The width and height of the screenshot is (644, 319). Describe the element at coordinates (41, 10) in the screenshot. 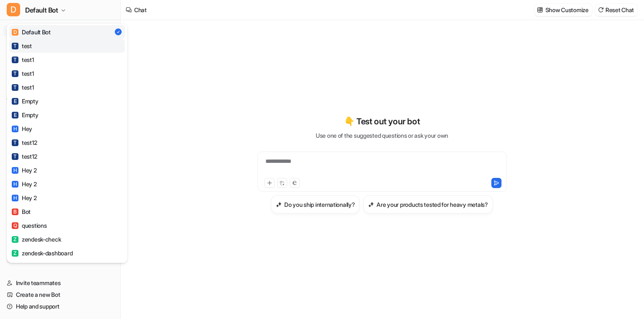

I see `span: Default Bot` at that location.